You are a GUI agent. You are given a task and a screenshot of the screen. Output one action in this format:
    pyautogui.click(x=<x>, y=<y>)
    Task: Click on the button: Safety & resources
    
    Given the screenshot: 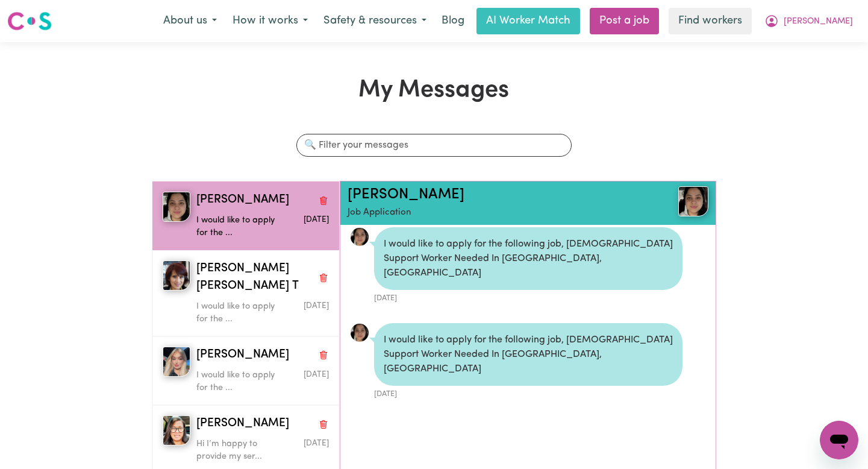 What is the action you would take?
    pyautogui.click(x=374, y=21)
    